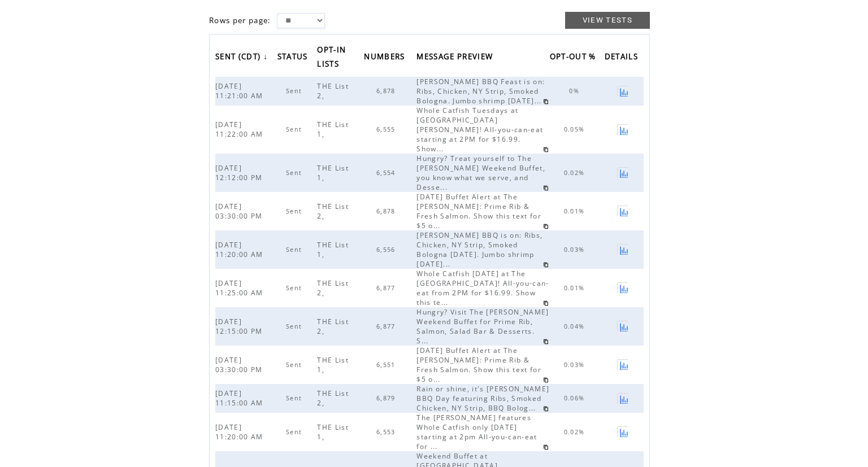 Image resolution: width=868 pixels, height=467 pixels. What do you see at coordinates (623, 58) in the screenshot?
I see `span: DETAILS` at bounding box center [623, 58].